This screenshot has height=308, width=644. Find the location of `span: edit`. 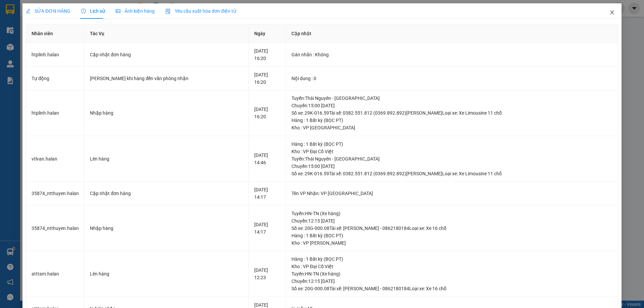

span: edit is located at coordinates (28, 11).